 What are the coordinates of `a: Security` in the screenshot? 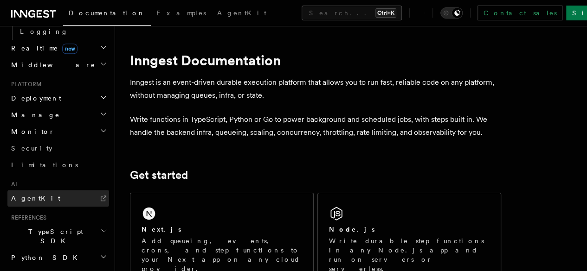 It's located at (58, 148).